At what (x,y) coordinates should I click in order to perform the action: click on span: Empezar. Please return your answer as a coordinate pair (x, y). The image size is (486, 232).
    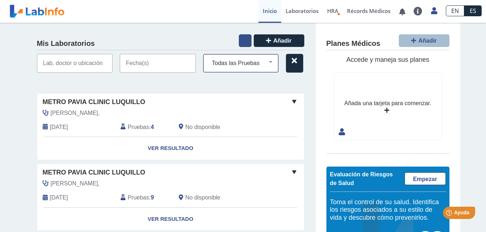
    Looking at the image, I should click on (425, 179).